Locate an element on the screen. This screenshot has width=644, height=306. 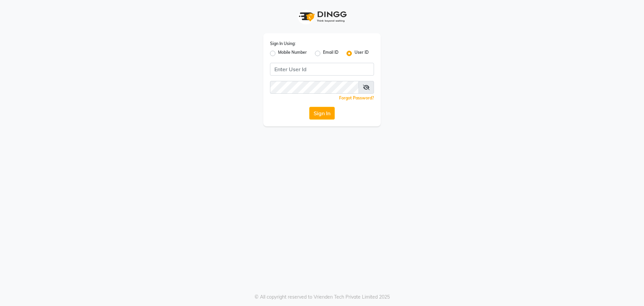
a: Forgot Password? is located at coordinates (357, 97).